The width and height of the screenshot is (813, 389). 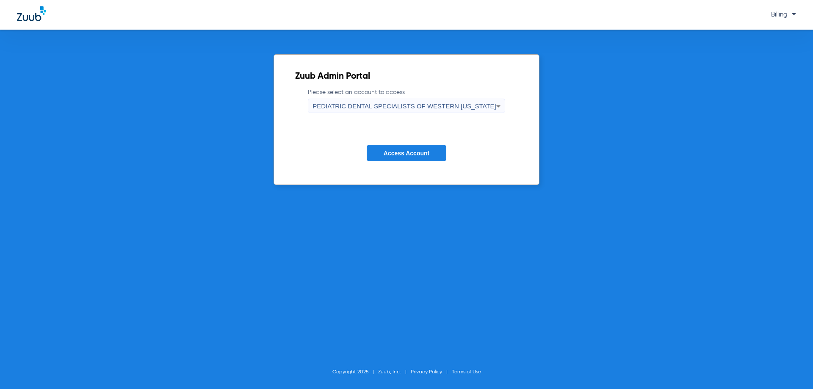 I want to click on label: Please select an account to access, so click(x=406, y=100).